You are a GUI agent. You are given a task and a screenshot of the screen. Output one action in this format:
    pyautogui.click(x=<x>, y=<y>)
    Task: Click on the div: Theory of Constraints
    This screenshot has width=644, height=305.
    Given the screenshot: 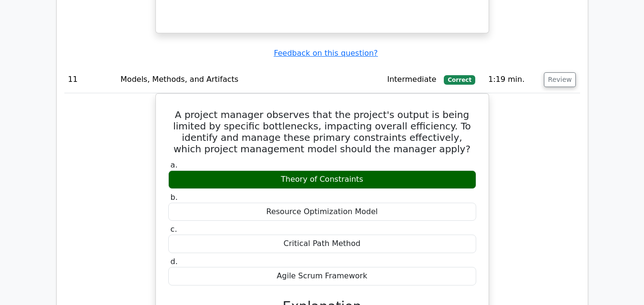 What is the action you would take?
    pyautogui.click(x=322, y=179)
    